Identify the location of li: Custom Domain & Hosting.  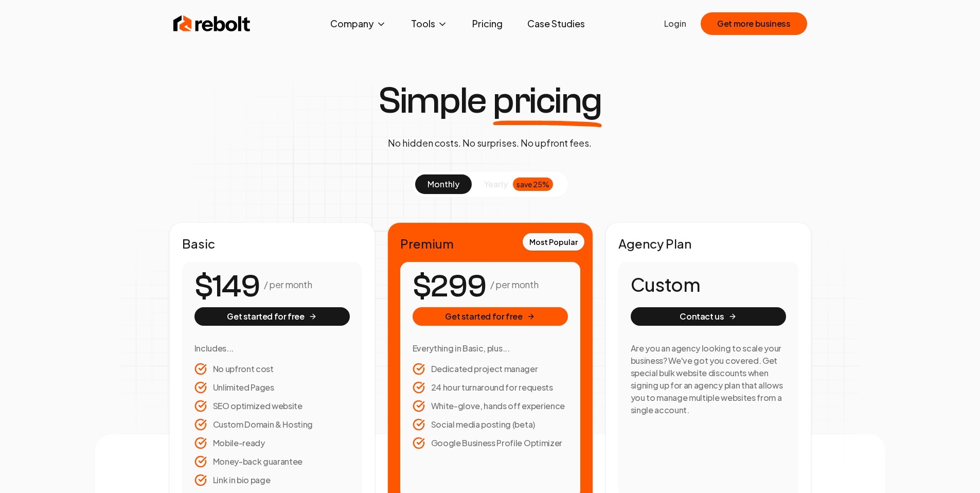
(272, 424).